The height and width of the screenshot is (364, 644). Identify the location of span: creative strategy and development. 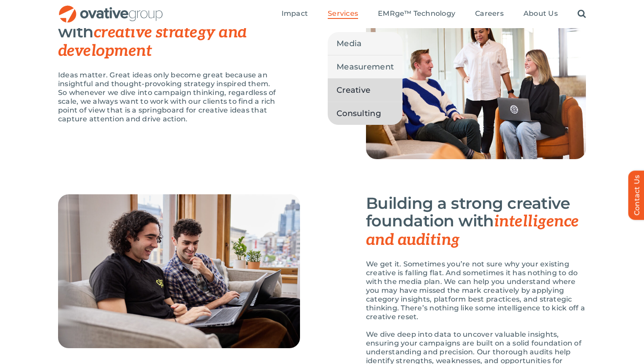
(152, 42).